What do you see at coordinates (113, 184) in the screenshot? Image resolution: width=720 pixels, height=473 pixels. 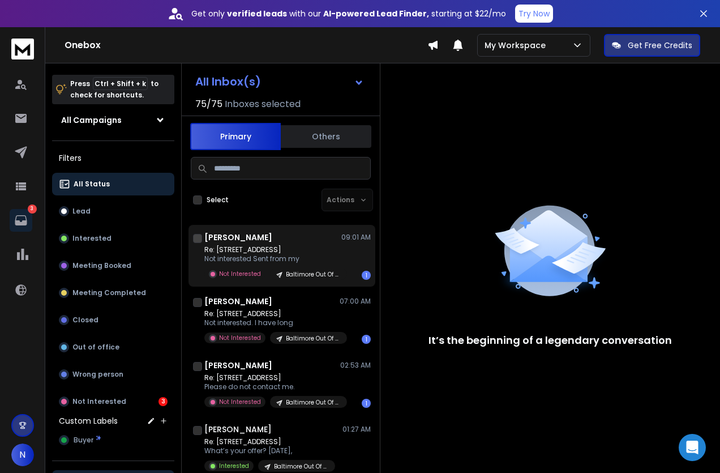 I see `button: All Status` at bounding box center [113, 184].